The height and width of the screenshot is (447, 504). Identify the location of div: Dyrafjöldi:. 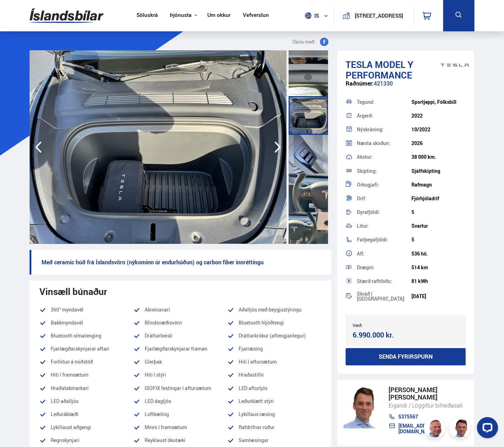
(384, 212).